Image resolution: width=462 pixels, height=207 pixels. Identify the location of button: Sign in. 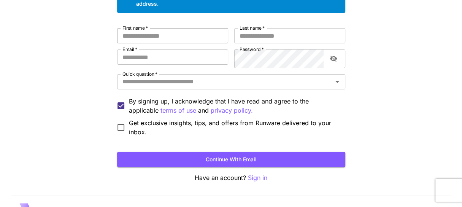
(257, 177).